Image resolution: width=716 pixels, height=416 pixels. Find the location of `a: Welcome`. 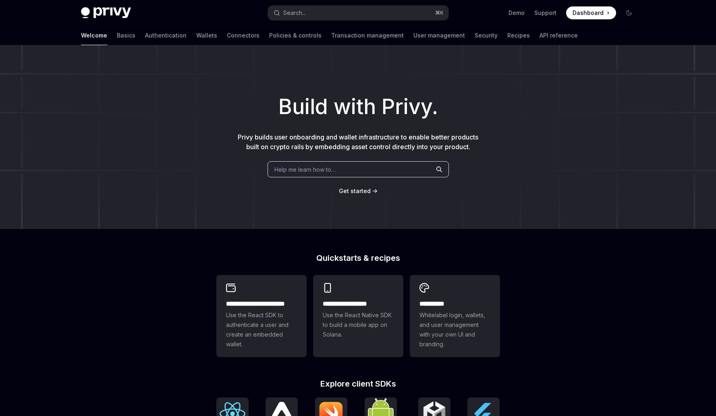

a: Welcome is located at coordinates (94, 35).